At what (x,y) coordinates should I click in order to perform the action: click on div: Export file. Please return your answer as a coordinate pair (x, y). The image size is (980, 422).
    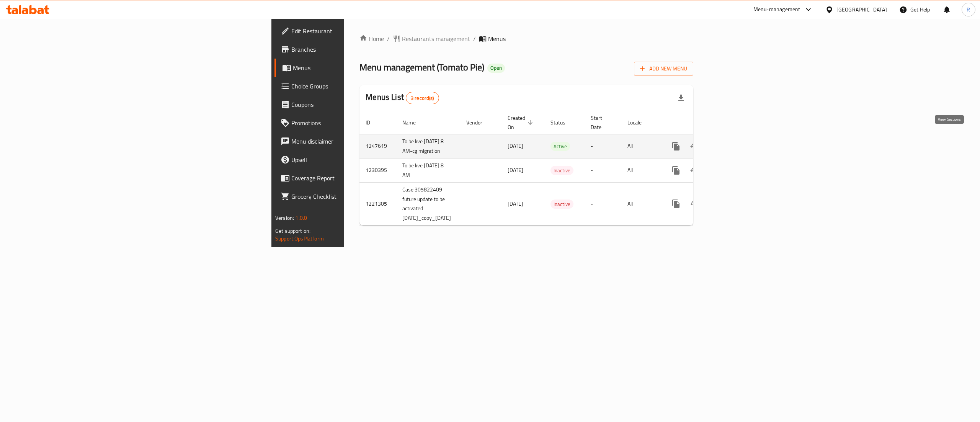
    Looking at the image, I should click on (681, 98).